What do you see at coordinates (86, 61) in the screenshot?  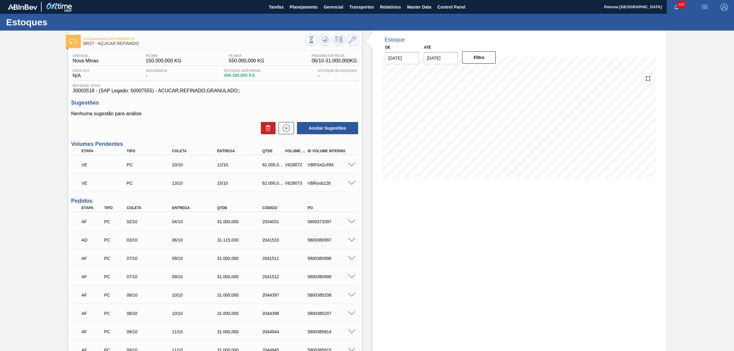 I see `span: Nova Minas` at bounding box center [86, 61].